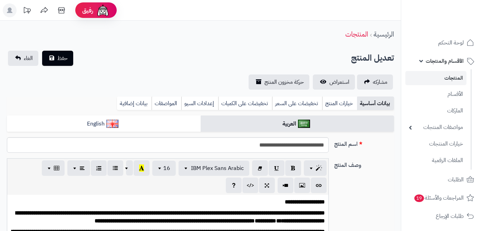 The height and width of the screenshot is (231, 482). Describe the element at coordinates (200, 104) in the screenshot. I see `a: إعدادات السيو` at that location.